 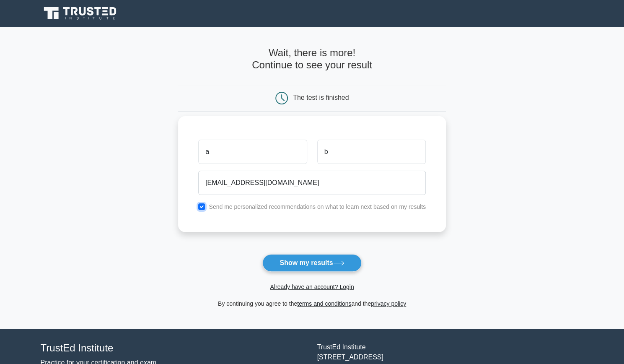 I want to click on h4: TrustEd Institute, so click(x=174, y=348).